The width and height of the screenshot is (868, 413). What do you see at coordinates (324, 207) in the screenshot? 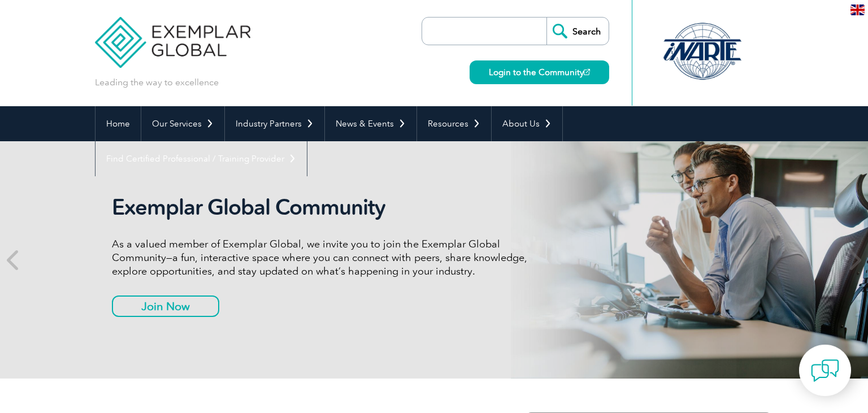
I see `h2: Exemplar Global Community` at bounding box center [324, 207].